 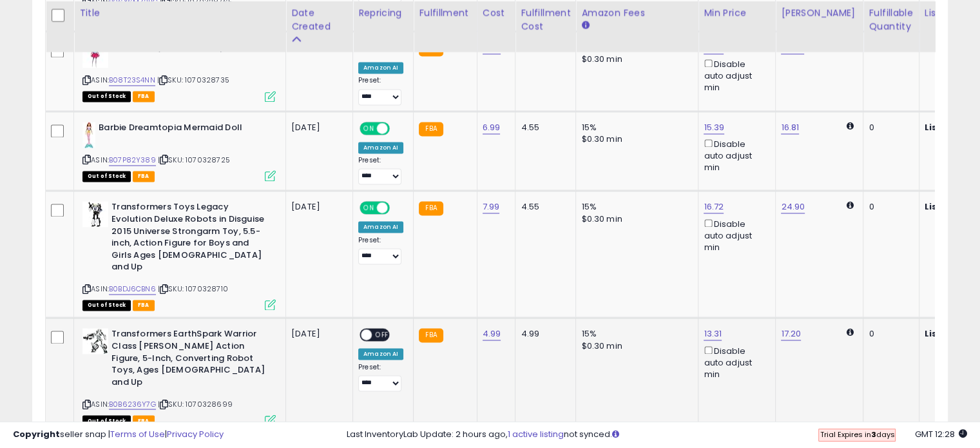 What do you see at coordinates (636, 13) in the screenshot?
I see `div: Amazon Fees` at bounding box center [636, 13].